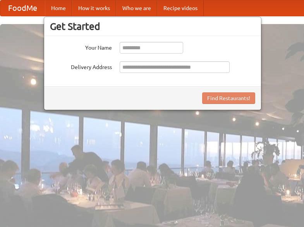 Image resolution: width=304 pixels, height=227 pixels. Describe the element at coordinates (137, 8) in the screenshot. I see `a: Who we are` at that location.